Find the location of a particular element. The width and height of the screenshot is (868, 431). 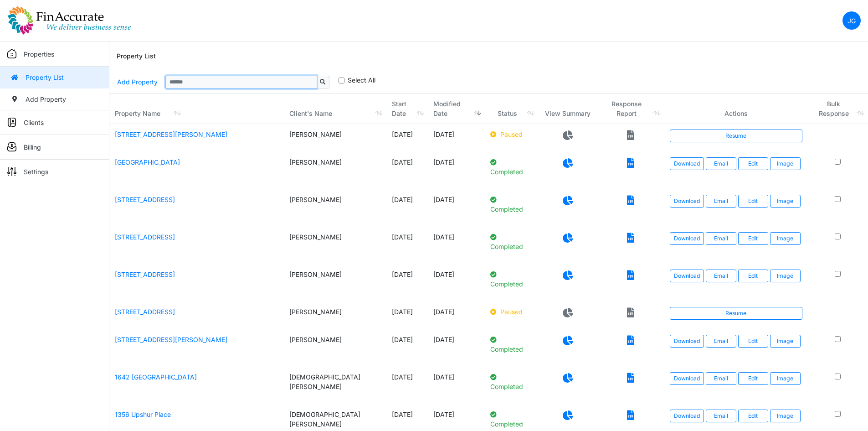

th: Actions is located at coordinates (736, 108).